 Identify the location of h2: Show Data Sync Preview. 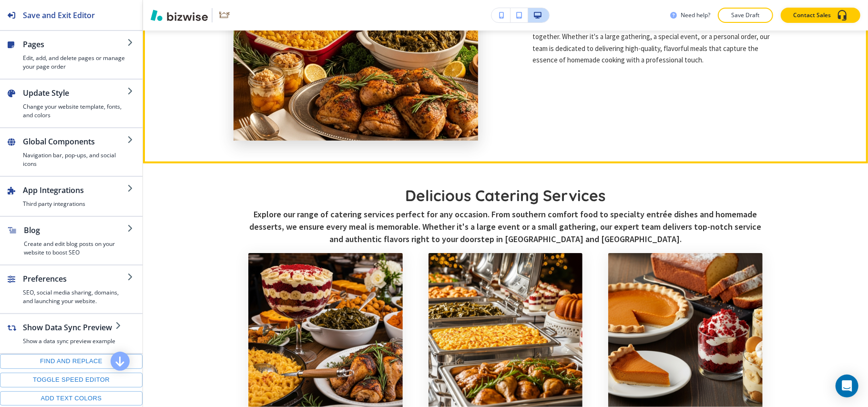
(69, 327).